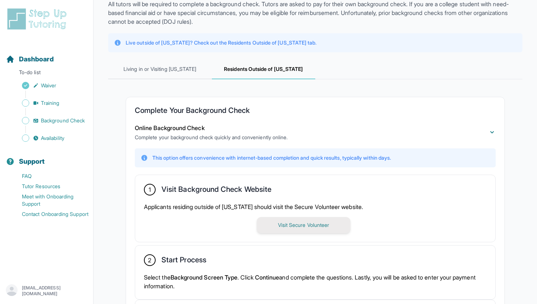  What do you see at coordinates (49, 200) in the screenshot?
I see `a: Meet with Onboarding Support` at bounding box center [49, 200].